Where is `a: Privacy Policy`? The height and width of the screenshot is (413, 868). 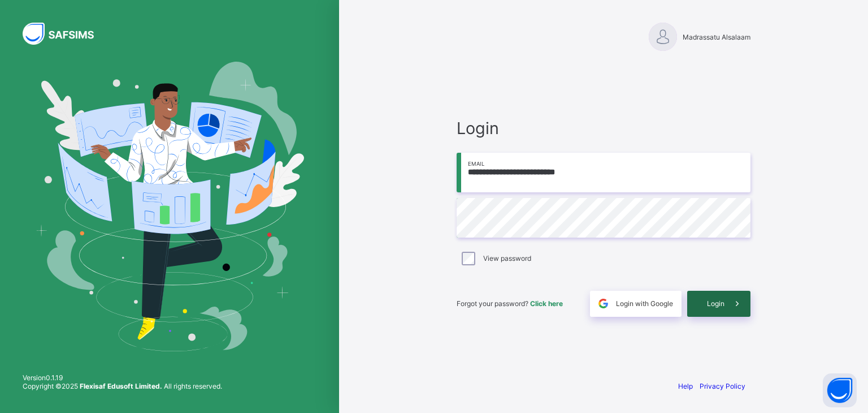 a: Privacy Policy is located at coordinates (722, 386).